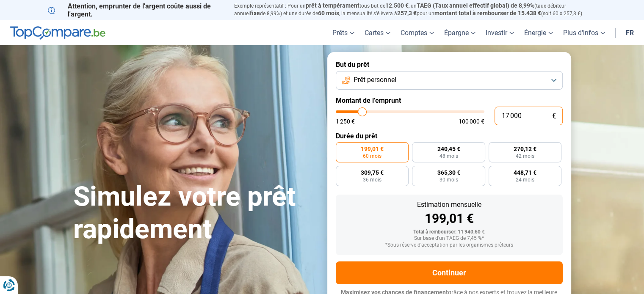 This screenshot has height=294, width=644. Describe the element at coordinates (372, 180) in the screenshot. I see `span: 36 mois` at that location.